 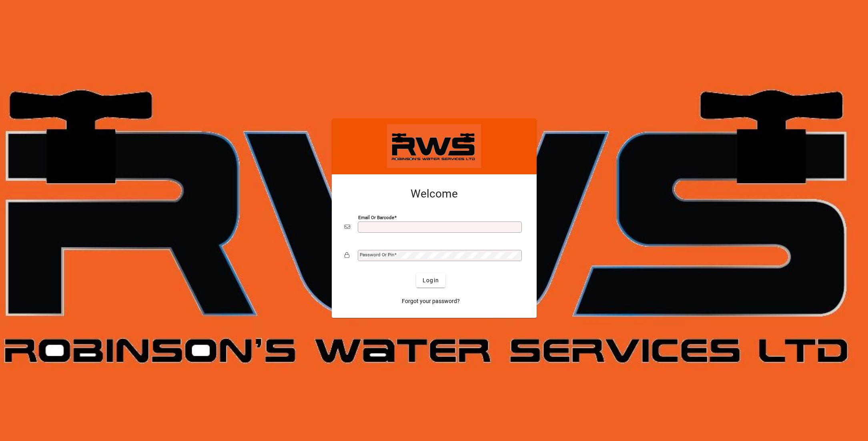 I want to click on span: Login, so click(x=431, y=280).